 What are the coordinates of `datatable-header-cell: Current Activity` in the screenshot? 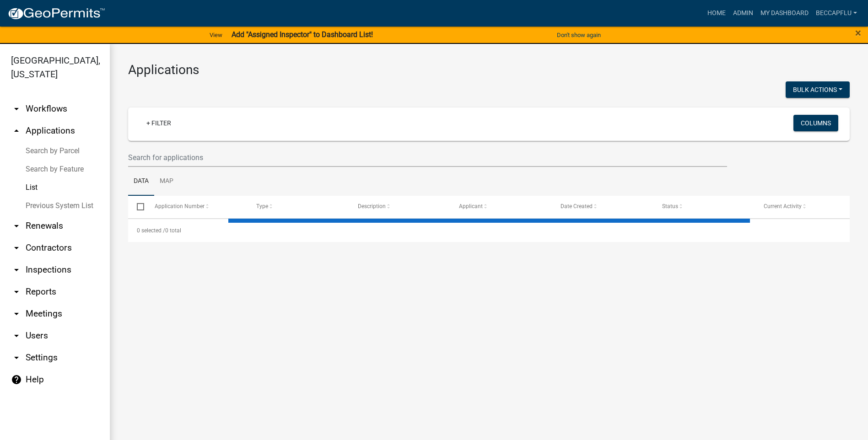 It's located at (806, 207).